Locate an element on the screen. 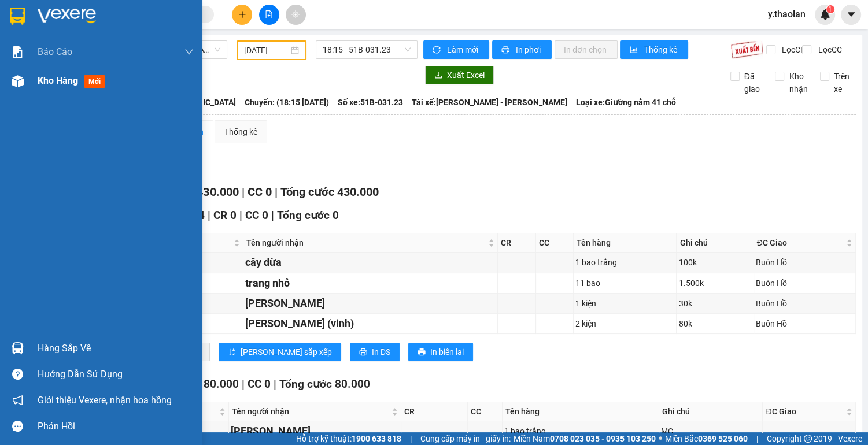 The width and height of the screenshot is (868, 445). span: Kho hàng is located at coordinates (57, 80).